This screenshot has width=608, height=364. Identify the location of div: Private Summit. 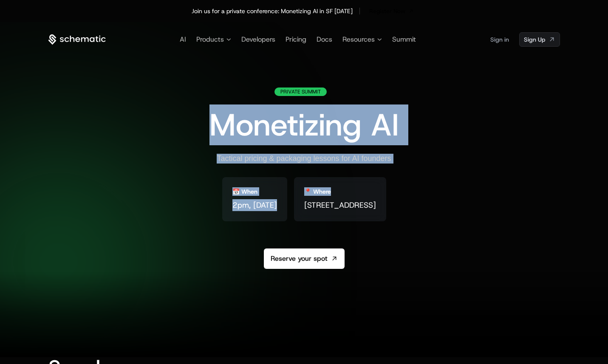
(300, 92).